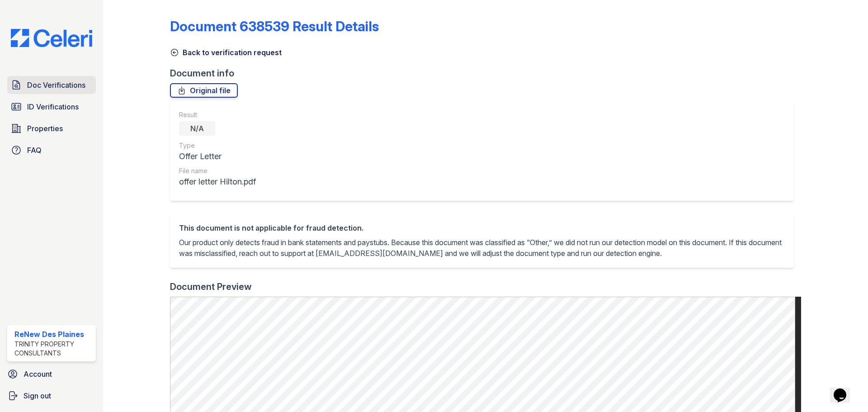 The image size is (868, 412). Describe the element at coordinates (218, 171) in the screenshot. I see `div: File name` at that location.